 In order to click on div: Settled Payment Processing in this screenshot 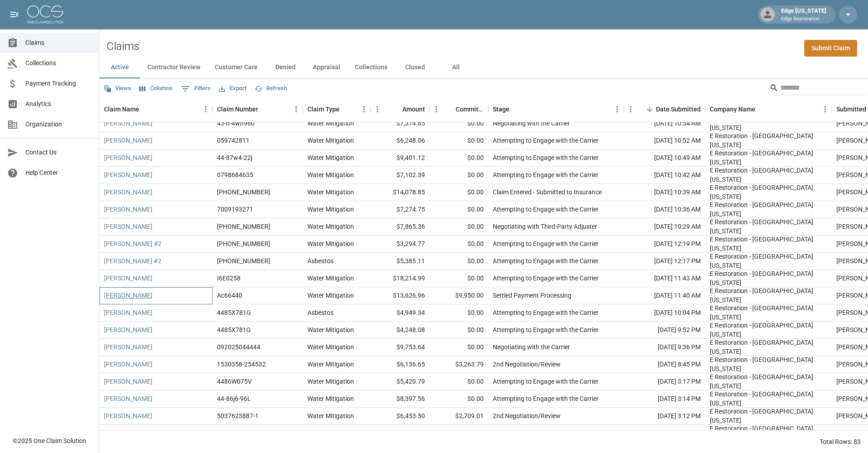, I will do `click(532, 295)`.